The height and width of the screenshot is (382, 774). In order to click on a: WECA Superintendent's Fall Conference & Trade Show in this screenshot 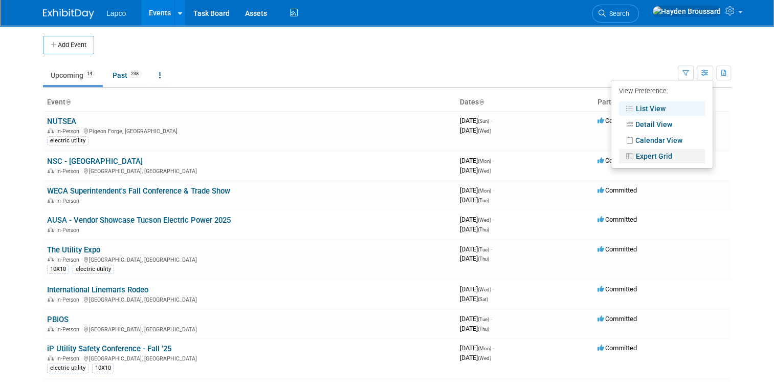, I will do `click(139, 191)`.